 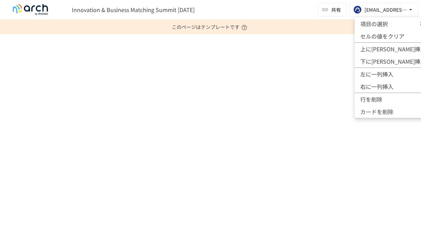 What do you see at coordinates (377, 112) in the screenshot?
I see `span: カードを削除` at bounding box center [377, 112].